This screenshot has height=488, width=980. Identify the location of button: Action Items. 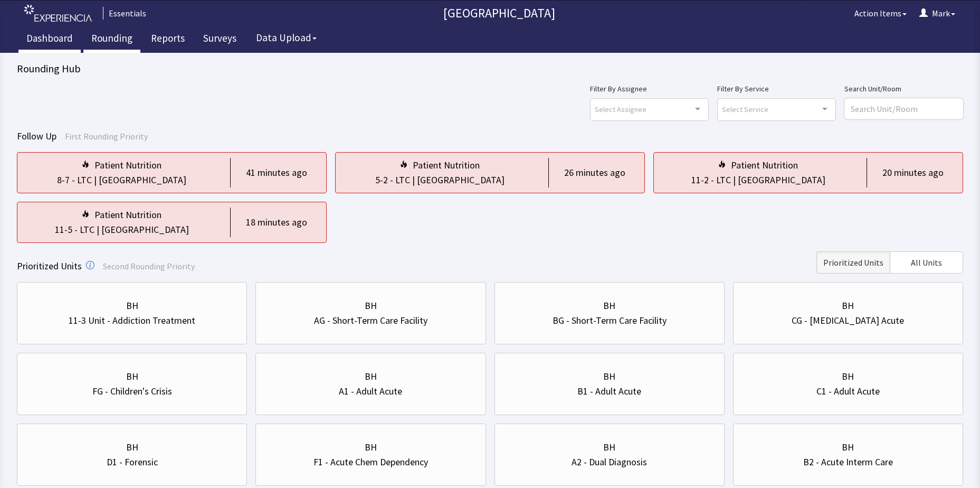
(880, 14).